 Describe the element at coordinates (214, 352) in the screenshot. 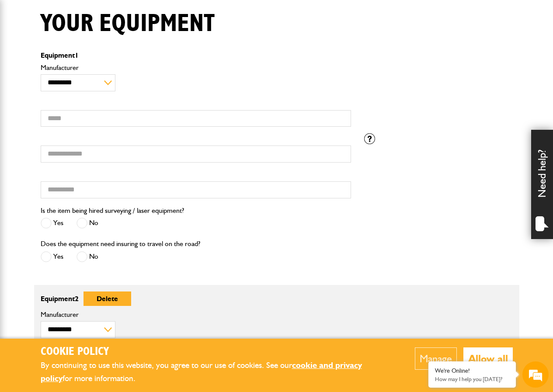

I see `h2: Cookie Policy` at that location.